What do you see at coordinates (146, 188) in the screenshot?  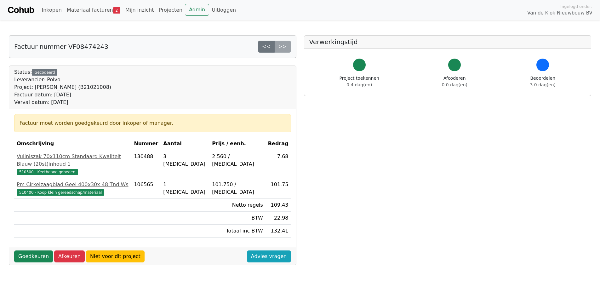 I see `td: 106565` at bounding box center [146, 188].